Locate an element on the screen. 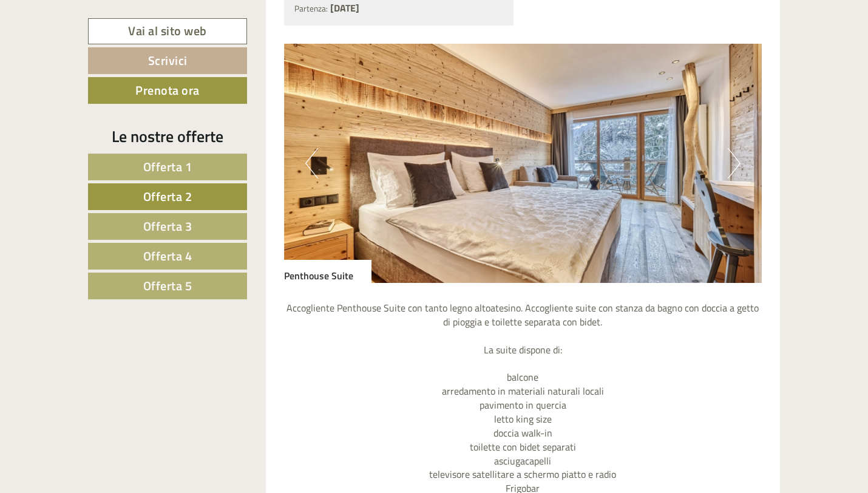 Image resolution: width=868 pixels, height=493 pixels. div: martedì is located at coordinates (240, 14).